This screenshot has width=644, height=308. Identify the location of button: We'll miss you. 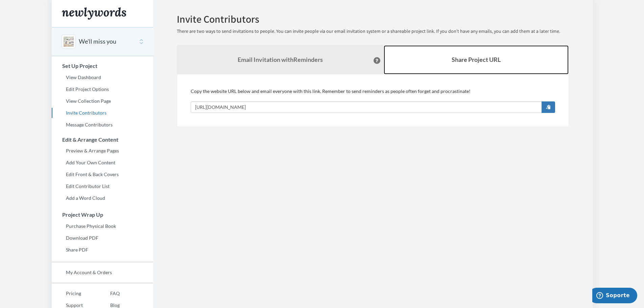
(97, 42).